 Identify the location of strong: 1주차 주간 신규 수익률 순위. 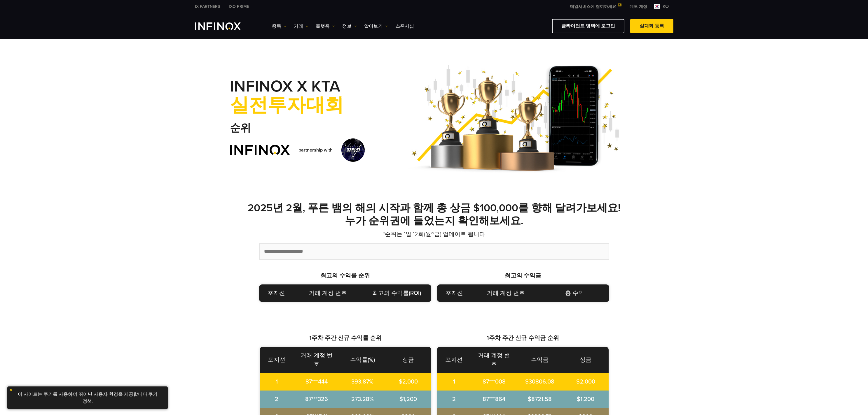
(346, 338).